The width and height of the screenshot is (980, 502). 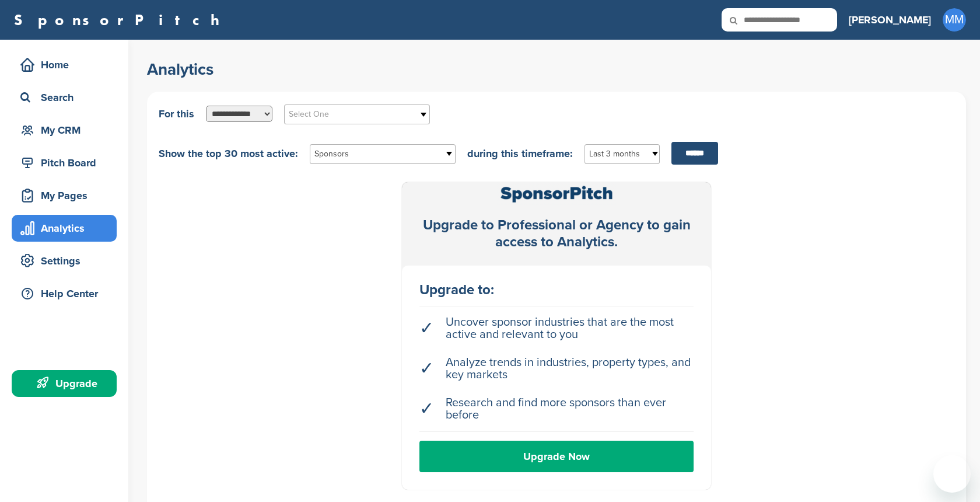 What do you see at coordinates (557, 456) in the screenshot?
I see `a: Upgrade Now` at bounding box center [557, 456].